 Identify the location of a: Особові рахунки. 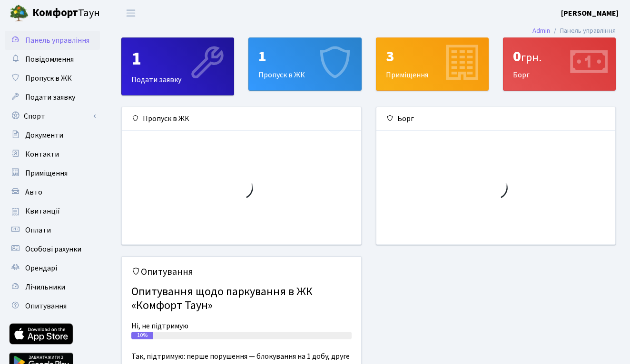
(52, 250).